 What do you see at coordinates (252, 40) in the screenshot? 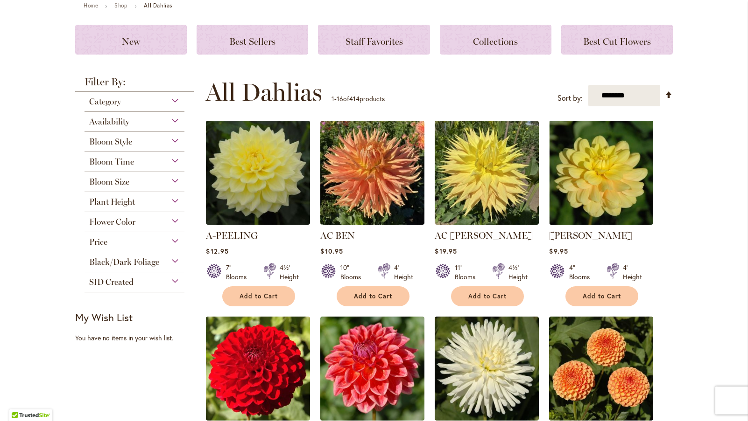
I see `a: Best Sellers` at bounding box center [252, 40].